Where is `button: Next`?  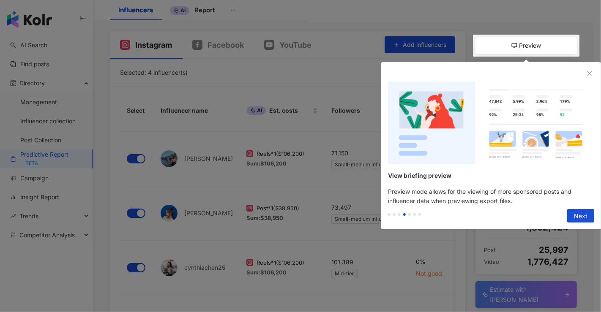
button: Next is located at coordinates (580, 216).